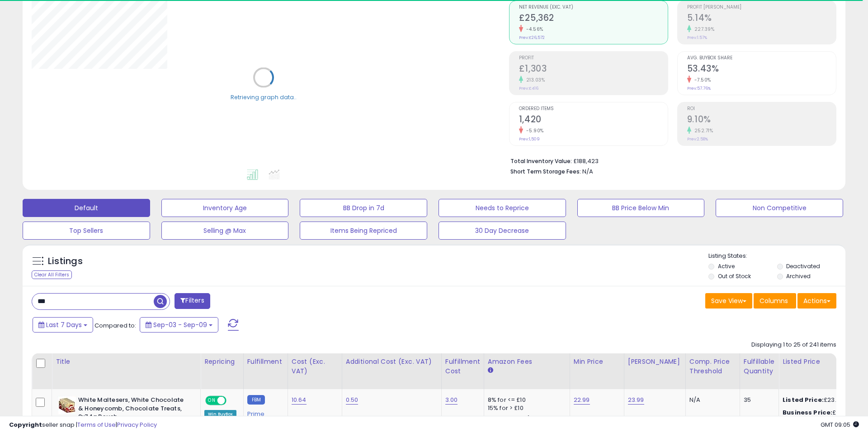 Image resolution: width=868 pixels, height=434 pixels. I want to click on img: 51Q-OreWvzL._SL40_.jpg, so click(67, 405).